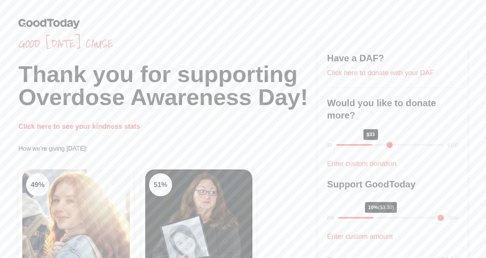 The height and width of the screenshot is (258, 486). What do you see at coordinates (160, 185) in the screenshot?
I see `div: 51 %` at bounding box center [160, 185].